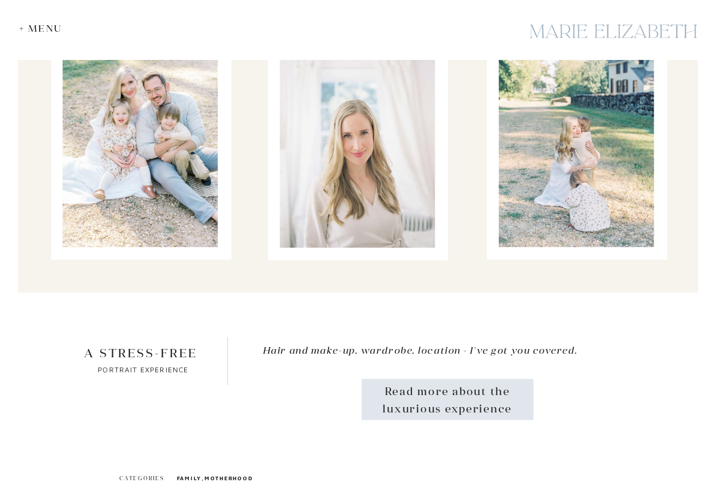  Describe the element at coordinates (445, 352) in the screenshot. I see `p: Hair and make-up, wardrobe, location - I've got you covered.` at that location.